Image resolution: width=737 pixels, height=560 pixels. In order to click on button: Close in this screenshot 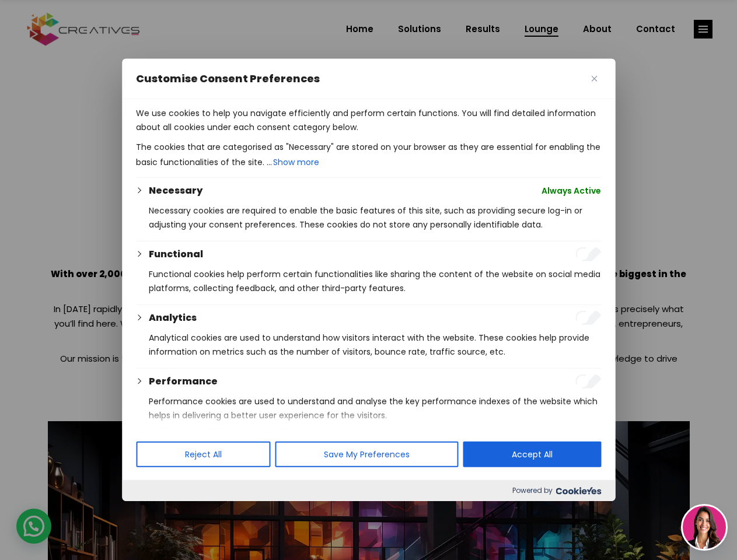, I will do `click(594, 79)`.